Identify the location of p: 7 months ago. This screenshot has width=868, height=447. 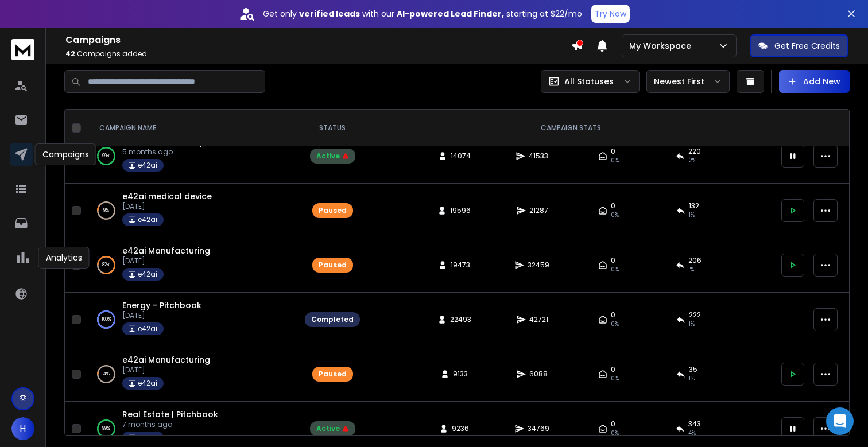
(170, 424).